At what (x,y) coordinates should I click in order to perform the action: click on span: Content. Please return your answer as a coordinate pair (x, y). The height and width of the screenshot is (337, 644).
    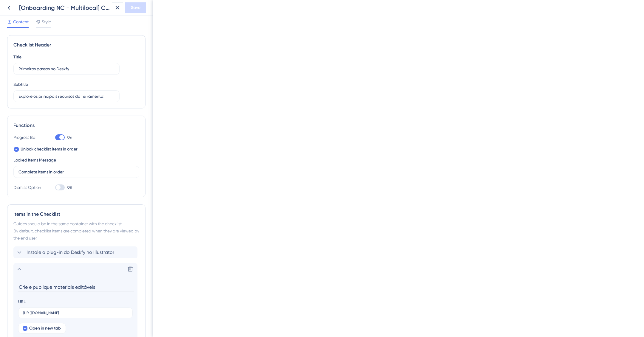
    Looking at the image, I should click on (21, 22).